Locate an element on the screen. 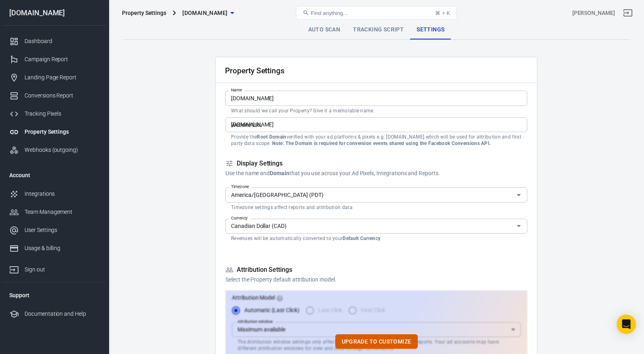 This screenshot has height=354, width=644. strong: Domain is located at coordinates (280, 173).